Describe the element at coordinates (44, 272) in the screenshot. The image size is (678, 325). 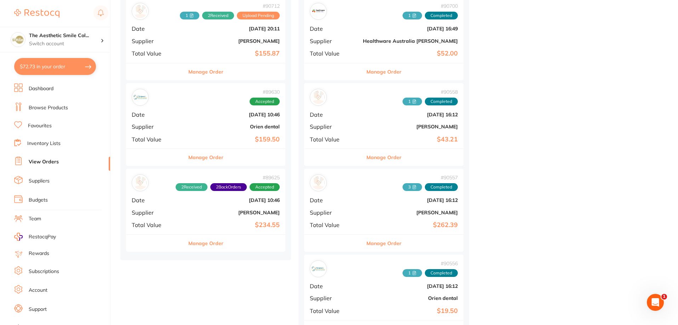
I see `a: Subscriptions` at that location.